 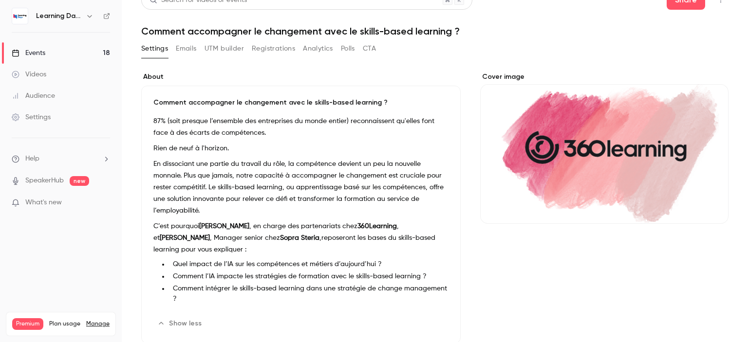 I want to click on button: UTM builder, so click(x=224, y=49).